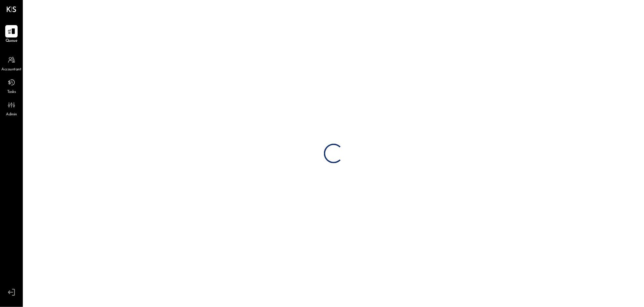 The width and height of the screenshot is (644, 307). What do you see at coordinates (11, 70) in the screenshot?
I see `span: Accountant` at bounding box center [11, 70].